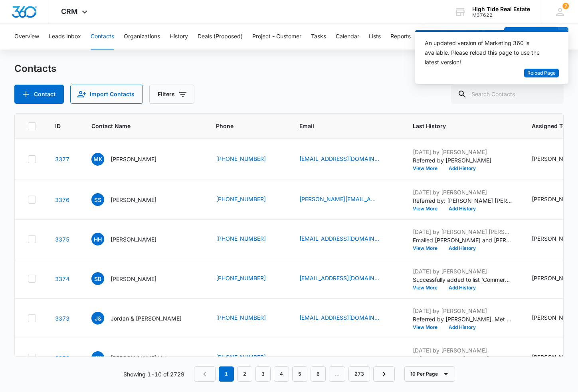 The image size is (578, 392). What do you see at coordinates (63, 199) in the screenshot?
I see `a: Navigate to contact details page for Sigrid Snitzer` at bounding box center [63, 199].